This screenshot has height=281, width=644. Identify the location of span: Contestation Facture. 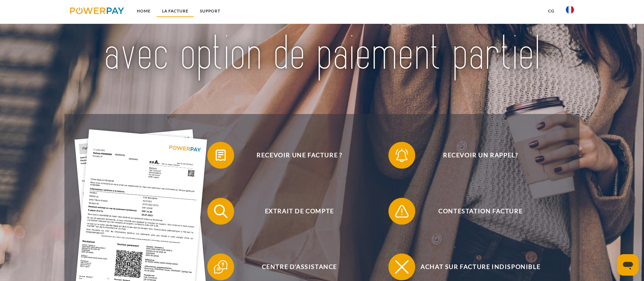
(480, 211).